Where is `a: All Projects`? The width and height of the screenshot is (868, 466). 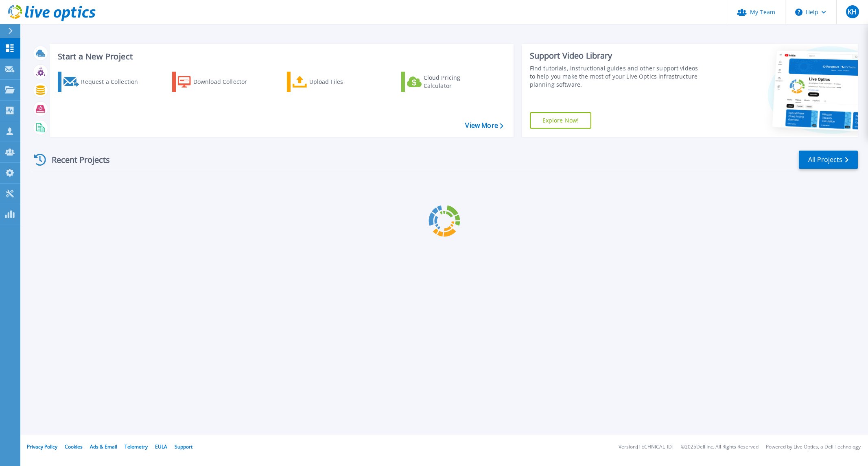
a: All Projects is located at coordinates (829, 159).